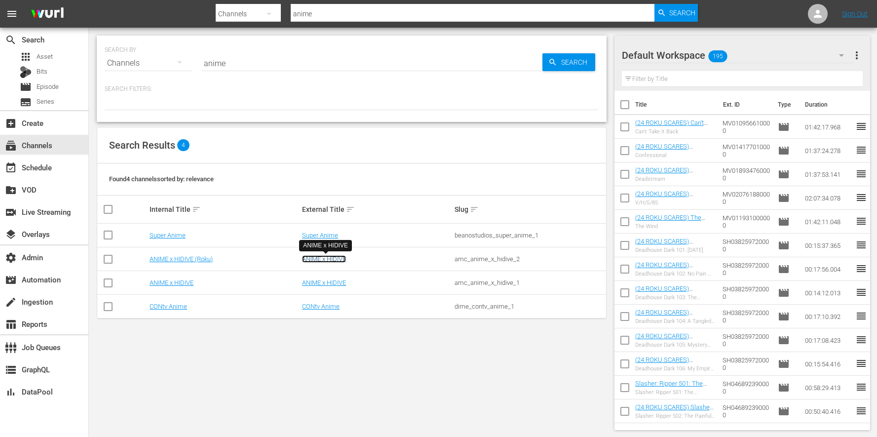 This screenshot has height=437, width=877. Describe the element at coordinates (669, 319) in the screenshot. I see `a: (24 ROKU SCARES) Deadhouse Dark 104: A Tangled Web We Weave` at that location.